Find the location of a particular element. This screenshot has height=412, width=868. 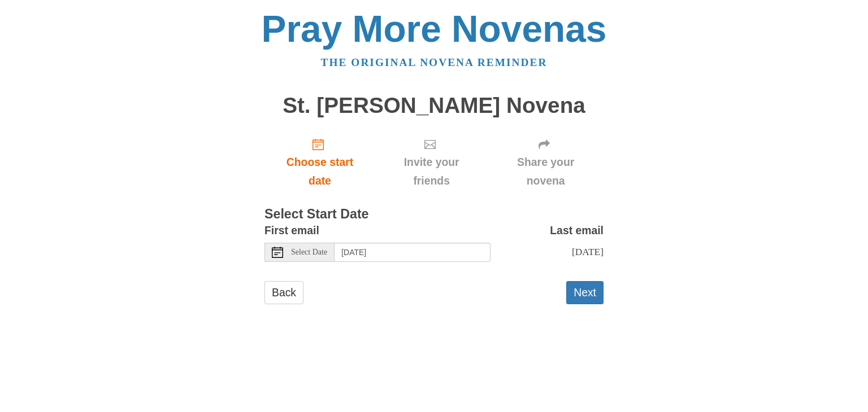

span: Select Date is located at coordinates (309, 252).